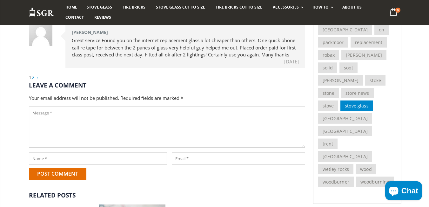 This screenshot has width=429, height=207. Describe the element at coordinates (239, 7) in the screenshot. I see `span: Fire Bricks Cut To Size` at that location.